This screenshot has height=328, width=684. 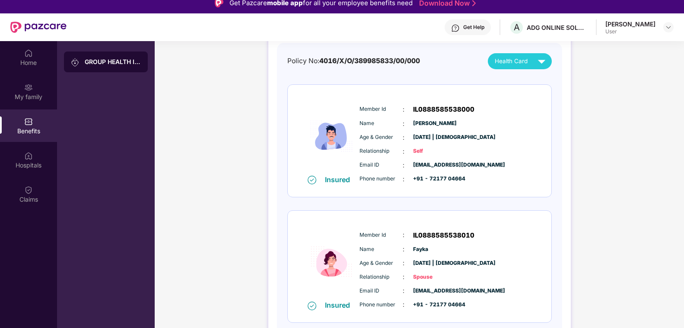 I want to click on img: svg+xml;base64,PHN2ZyBpZD0iQ2xhaW0iIHhtbG5zPSJodHRwOi8vd3d3LnczLm9yZy8yMDAwL3N2ZyIgd2lkdGg9IjIwIi..., so click(x=29, y=190).